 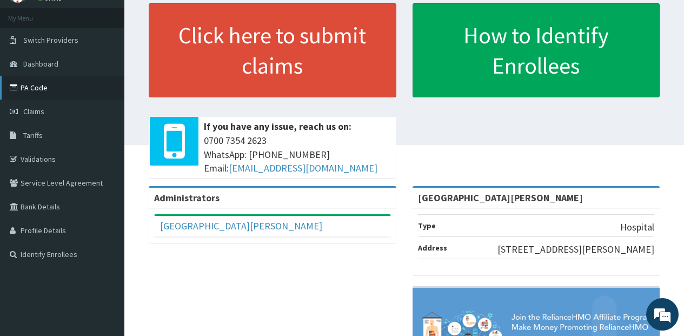 I want to click on span: Tariffs, so click(x=33, y=135).